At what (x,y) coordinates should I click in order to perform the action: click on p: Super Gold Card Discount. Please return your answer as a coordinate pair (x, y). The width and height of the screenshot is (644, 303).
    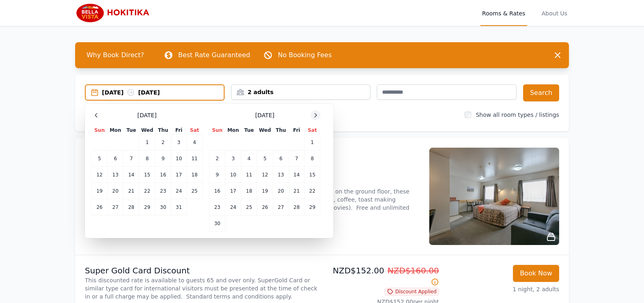
    Looking at the image, I should click on (202, 270).